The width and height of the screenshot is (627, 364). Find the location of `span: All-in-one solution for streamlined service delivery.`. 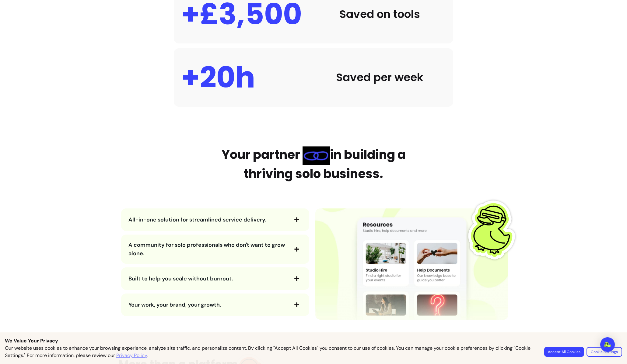

span: All-in-one solution for streamlined service delivery. is located at coordinates (197, 220).